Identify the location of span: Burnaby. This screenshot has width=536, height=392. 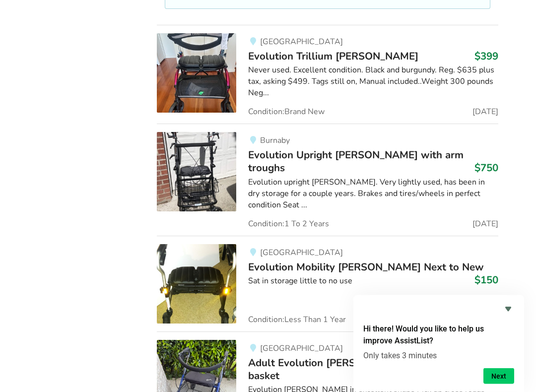
(275, 141).